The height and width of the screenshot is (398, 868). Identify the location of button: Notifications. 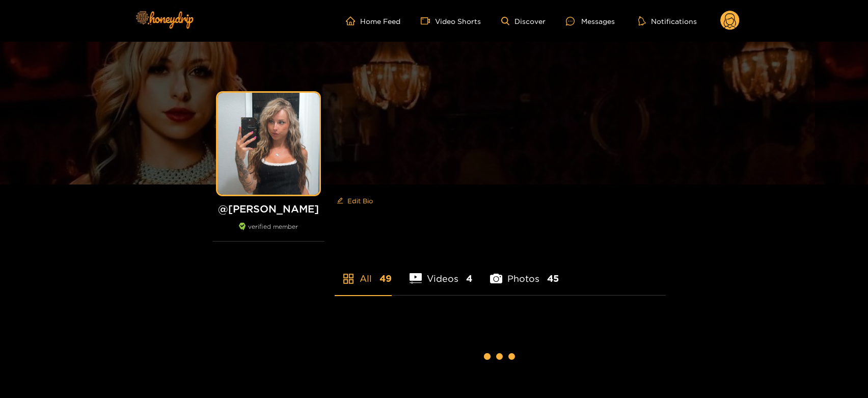
(667, 21).